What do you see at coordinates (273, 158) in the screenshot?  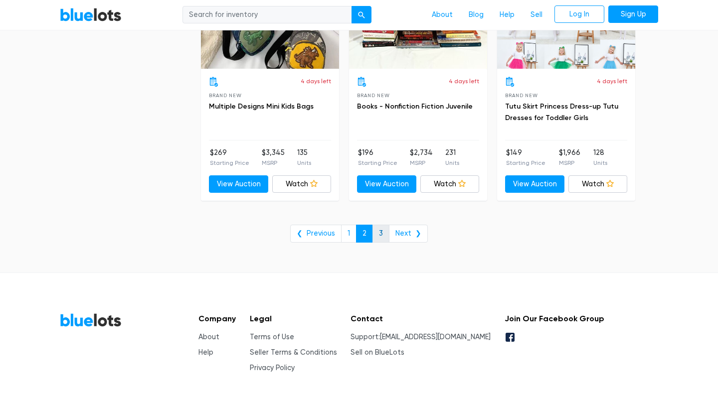 I see `li: $3,345` at bounding box center [273, 158].